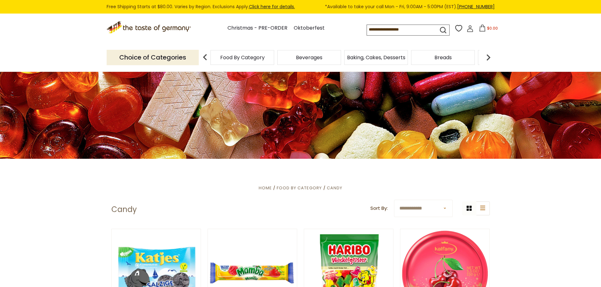 This screenshot has width=601, height=287. What do you see at coordinates (443, 57) in the screenshot?
I see `span: Breads` at bounding box center [443, 57].